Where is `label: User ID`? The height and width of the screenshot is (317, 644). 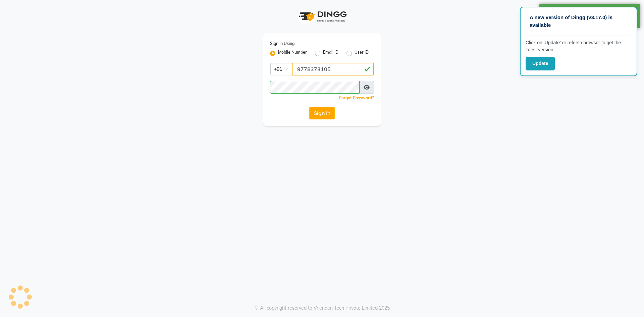
label: User ID is located at coordinates (362, 53).